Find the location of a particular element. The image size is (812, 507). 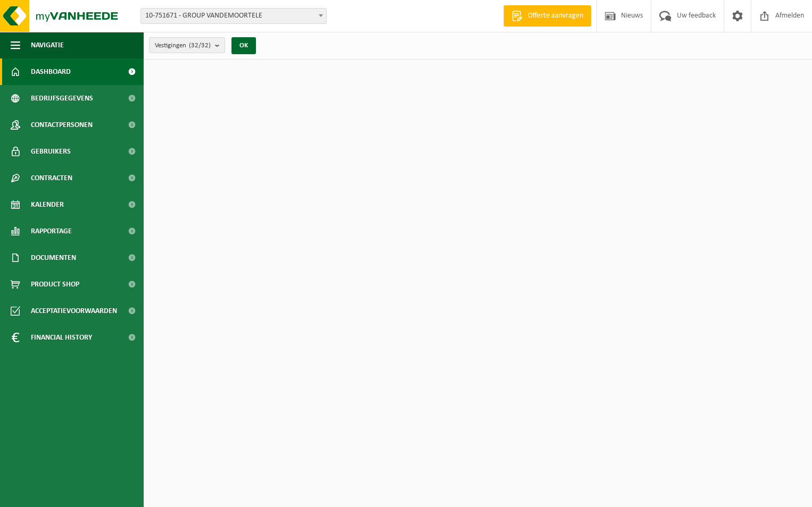

span: Bedrijfsgegevens is located at coordinates (61, 98).